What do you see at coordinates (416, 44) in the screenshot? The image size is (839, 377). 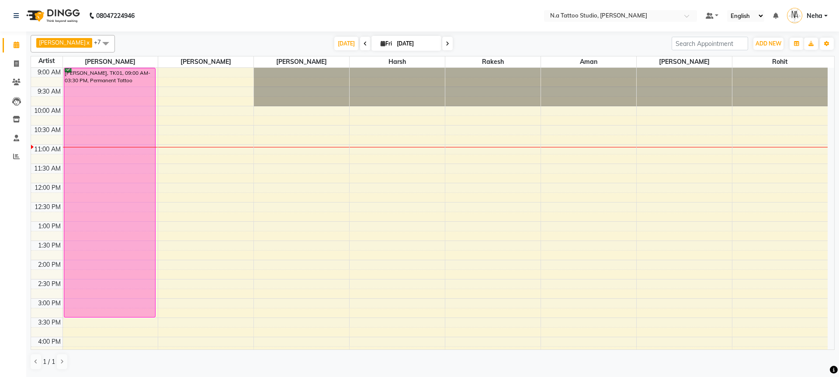 I see `input: 2025-10-03` at bounding box center [416, 44].